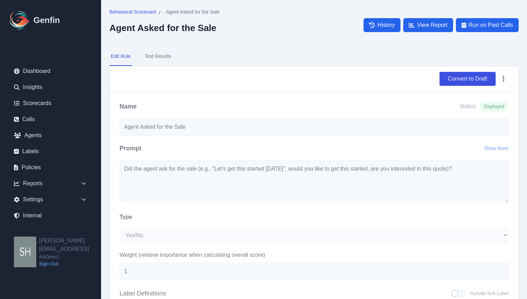 The width and height of the screenshot is (527, 299). What do you see at coordinates (314, 255) in the screenshot?
I see `label: Weight (relative importance when calculating overall score)` at bounding box center [314, 255].